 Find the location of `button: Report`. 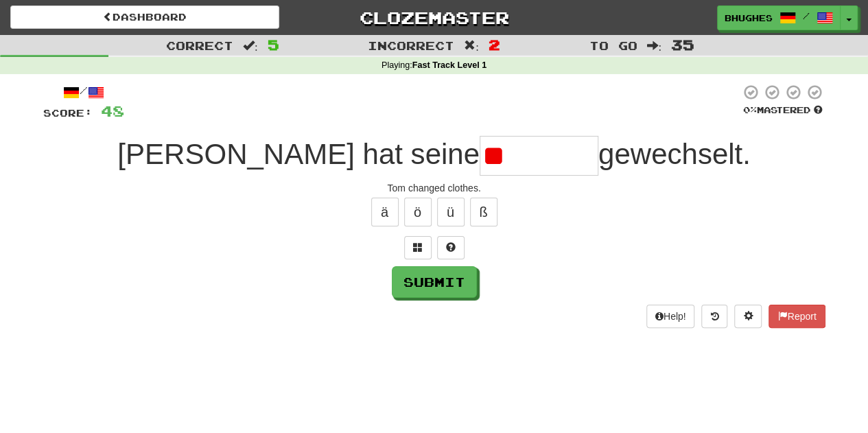

button: Report is located at coordinates (797, 317).